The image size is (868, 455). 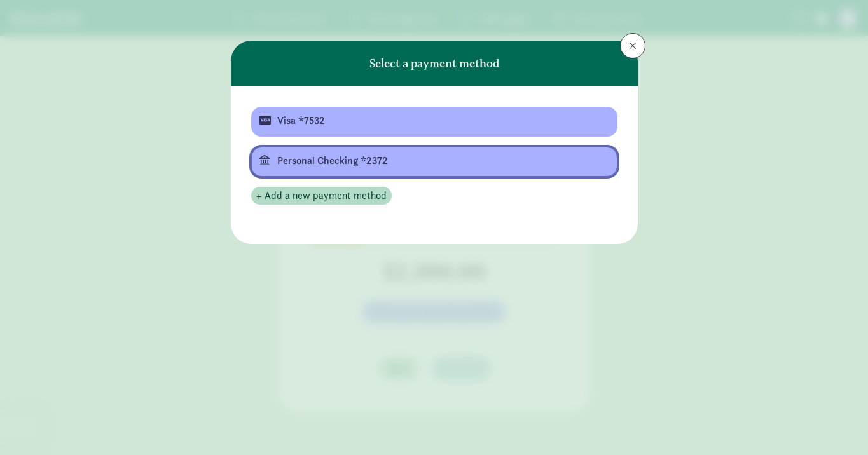 What do you see at coordinates (321, 196) in the screenshot?
I see `button: + Add a new payment method` at bounding box center [321, 196].